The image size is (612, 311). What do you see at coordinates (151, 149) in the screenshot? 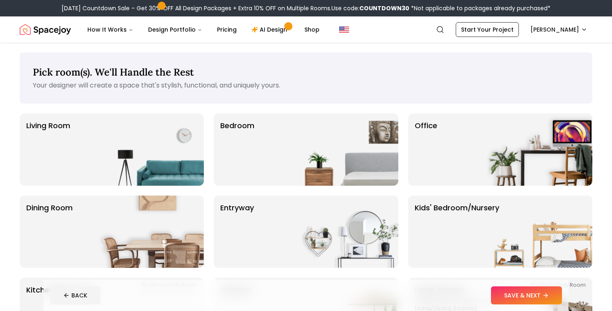
I see `img: Living Room` at bounding box center [151, 149].